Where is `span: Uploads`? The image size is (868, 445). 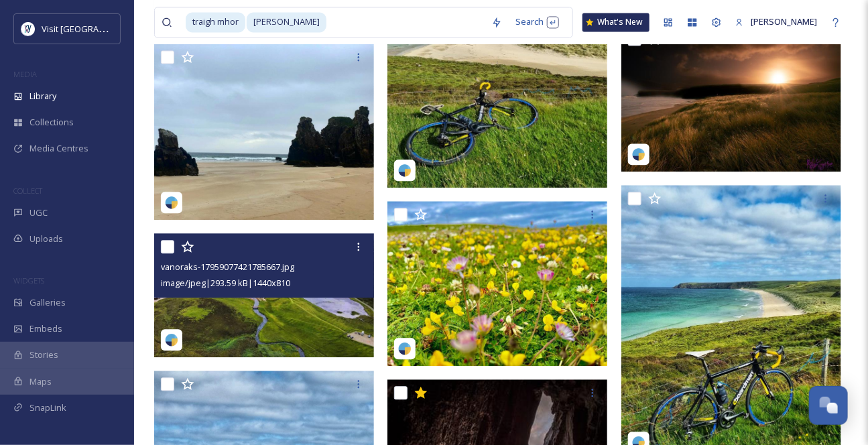
span: Uploads is located at coordinates (46, 239).